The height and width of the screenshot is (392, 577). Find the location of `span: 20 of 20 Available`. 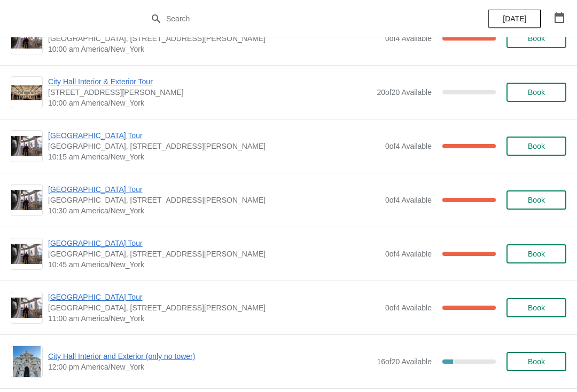

span: 20 of 20 Available is located at coordinates (403, 92).